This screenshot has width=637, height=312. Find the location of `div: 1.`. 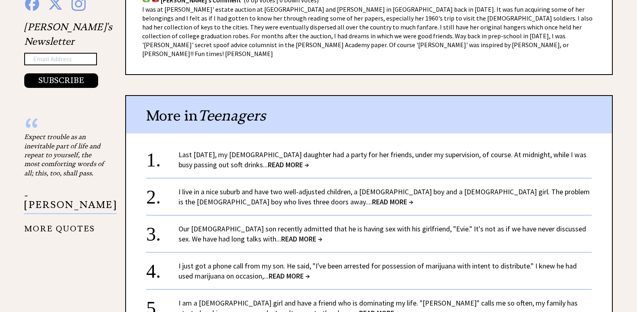

div: 1. is located at coordinates (162, 157).